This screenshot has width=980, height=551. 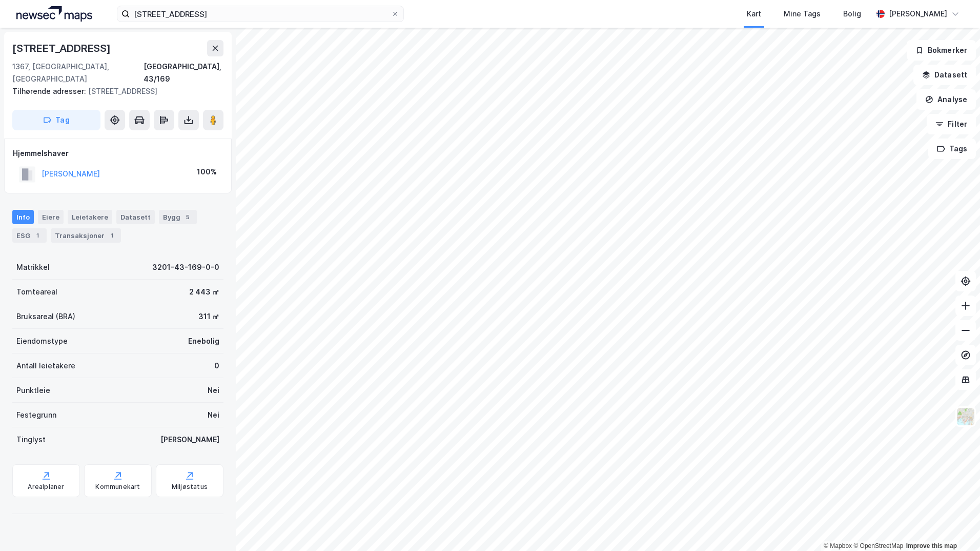 What do you see at coordinates (136, 217) in the screenshot?
I see `div: Datasett` at bounding box center [136, 217].